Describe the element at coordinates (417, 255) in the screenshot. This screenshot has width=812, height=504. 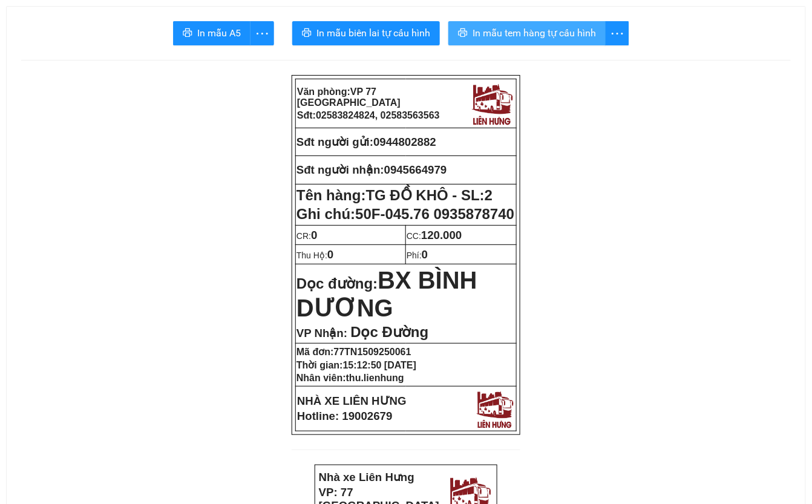
I see `span: Phí:` at that location.